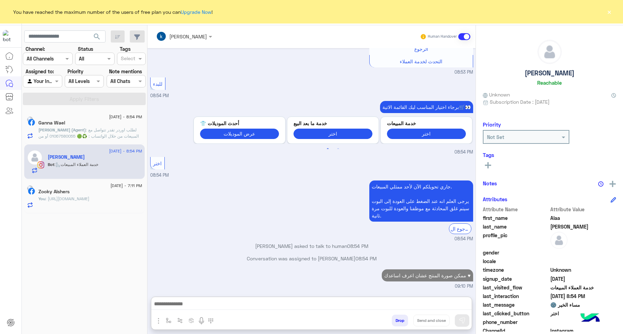 Image resolution: width=623 pixels, height=334 pixels. Describe the element at coordinates (515, 287) in the screenshot. I see `span: last_visited_flow` at that location.